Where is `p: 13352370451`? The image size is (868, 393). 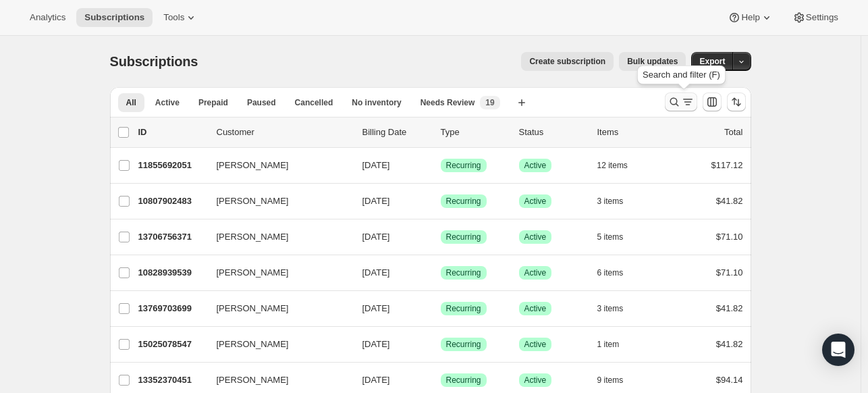
p: 13352370451 is located at coordinates (172, 380).